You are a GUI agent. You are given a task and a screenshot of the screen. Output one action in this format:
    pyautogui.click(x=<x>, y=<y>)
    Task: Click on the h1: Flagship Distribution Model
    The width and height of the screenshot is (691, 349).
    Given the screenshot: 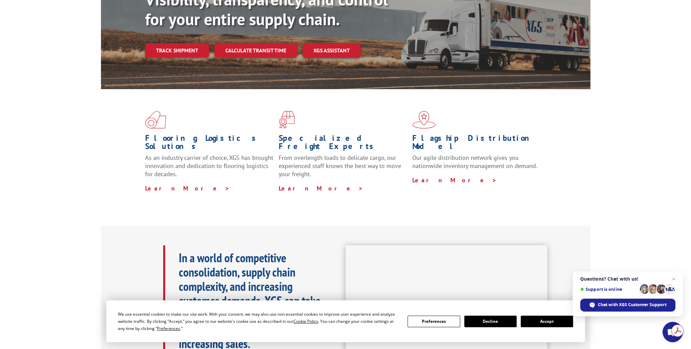 What is the action you would take?
    pyautogui.click(x=476, y=144)
    